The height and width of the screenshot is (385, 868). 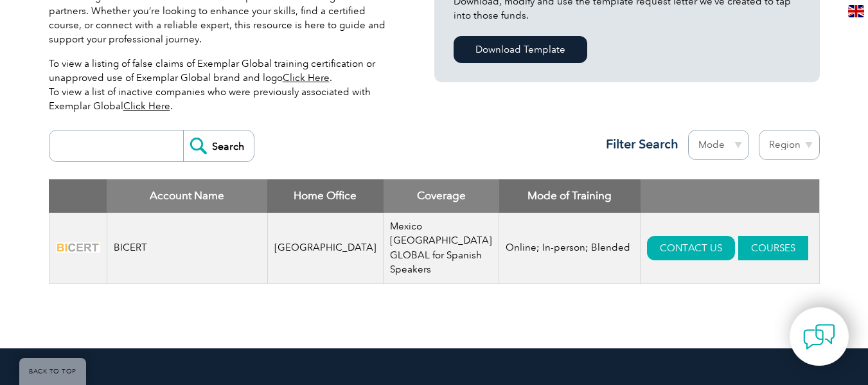 What do you see at coordinates (187, 196) in the screenshot?
I see `th: Account Name: activate to sort column descending` at bounding box center [187, 196].